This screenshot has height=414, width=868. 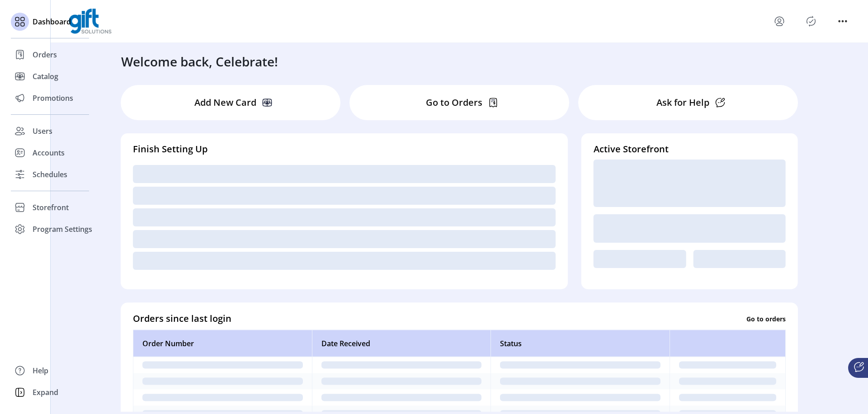 What do you see at coordinates (63, 229) in the screenshot?
I see `span: Program Settings` at bounding box center [63, 229].